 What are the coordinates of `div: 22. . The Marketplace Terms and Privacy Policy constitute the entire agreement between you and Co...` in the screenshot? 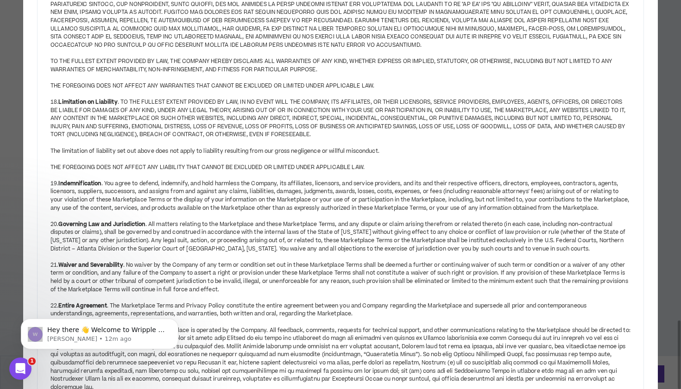 It's located at (341, 306).